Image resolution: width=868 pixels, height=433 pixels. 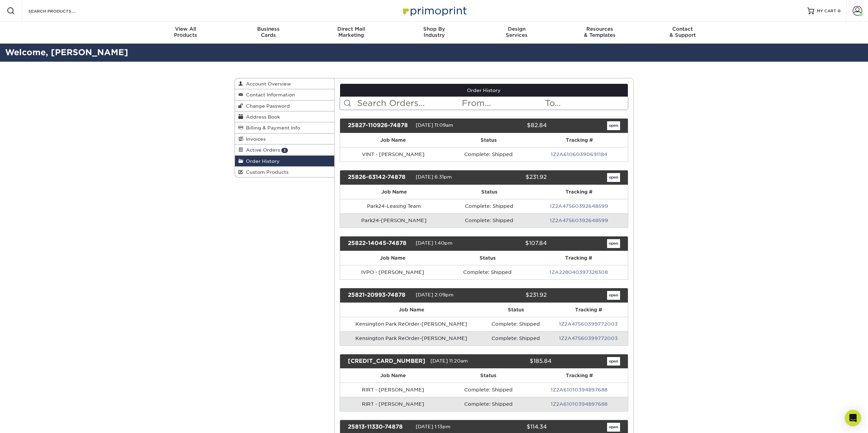 I want to click on div: $107.84, so click(x=515, y=243).